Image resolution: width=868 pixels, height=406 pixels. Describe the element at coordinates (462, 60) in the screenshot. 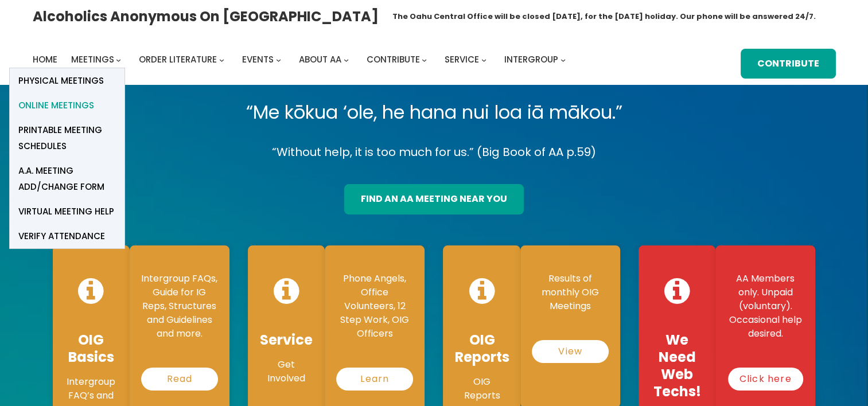

I see `a: Service` at that location.